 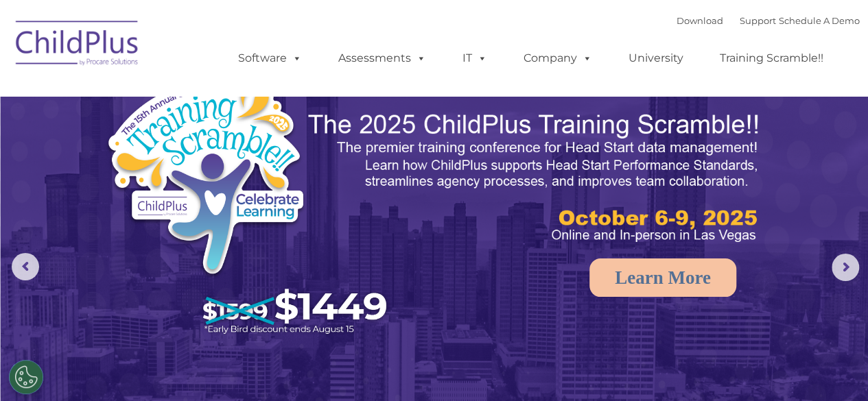 What do you see at coordinates (663, 278) in the screenshot?
I see `a: Learn More` at bounding box center [663, 278].